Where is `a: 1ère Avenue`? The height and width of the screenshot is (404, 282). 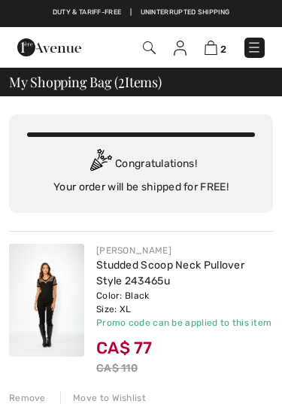
a: 1ère Avenue is located at coordinates (49, 47).